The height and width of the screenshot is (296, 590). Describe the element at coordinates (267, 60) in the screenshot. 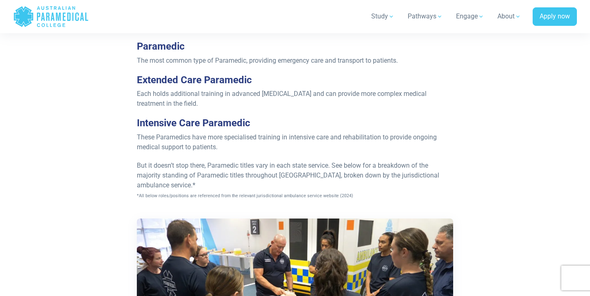

I see `span: The most common type of Paramedic, providing emergency care and transport to patients.` at that location.